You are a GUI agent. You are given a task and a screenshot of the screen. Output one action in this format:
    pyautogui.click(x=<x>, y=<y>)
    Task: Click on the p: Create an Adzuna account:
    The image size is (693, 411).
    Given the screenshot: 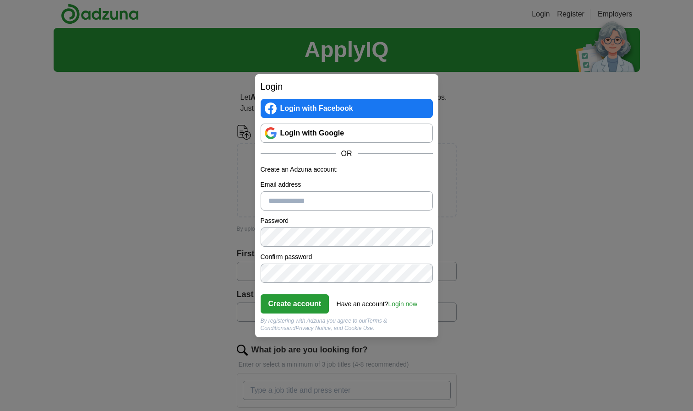 What is the action you would take?
    pyautogui.click(x=347, y=169)
    